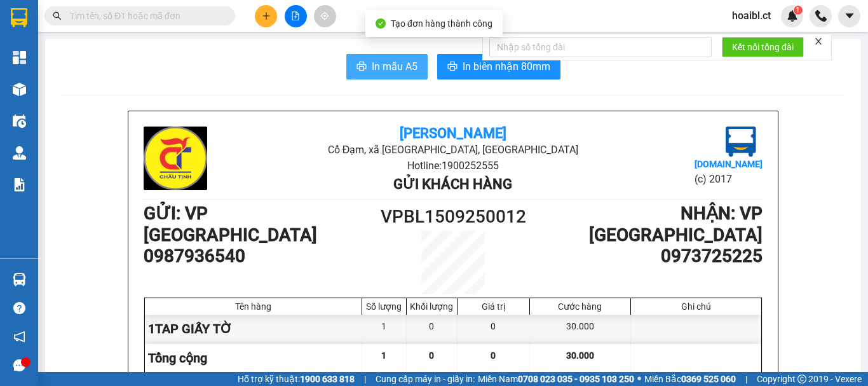 The width and height of the screenshot is (868, 386). I want to click on span: message, so click(19, 365).